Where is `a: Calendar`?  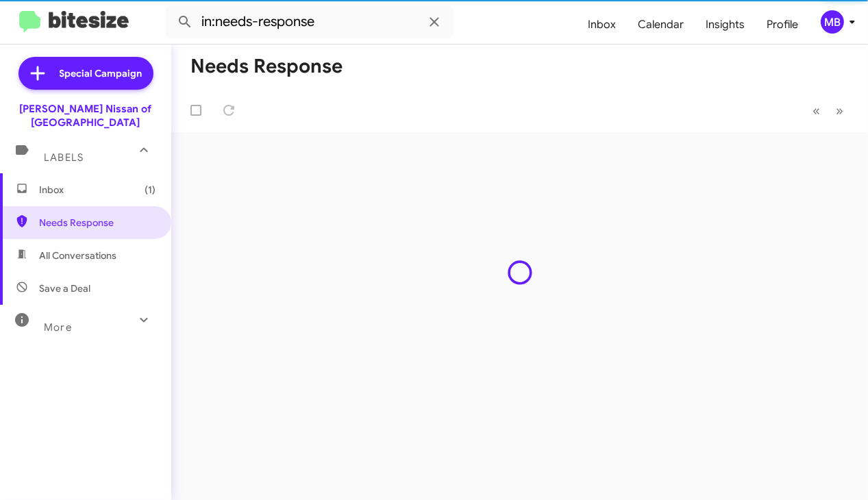
a: Calendar is located at coordinates (661, 25).